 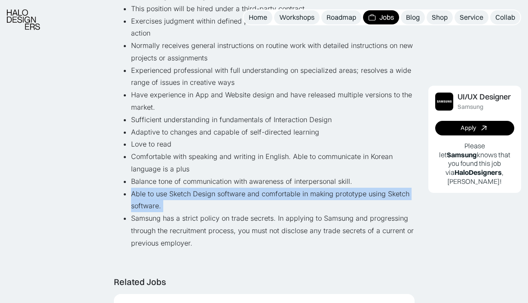 I want to click on div: Collab, so click(x=505, y=17).